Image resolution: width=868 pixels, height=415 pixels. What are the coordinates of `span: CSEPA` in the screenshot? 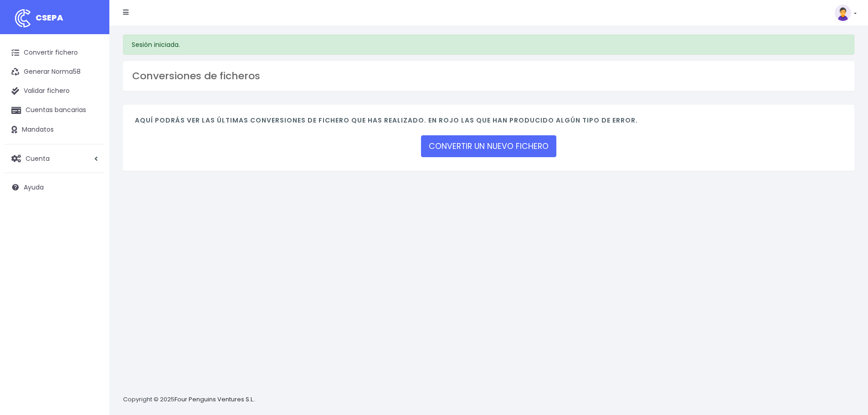 It's located at (50, 18).